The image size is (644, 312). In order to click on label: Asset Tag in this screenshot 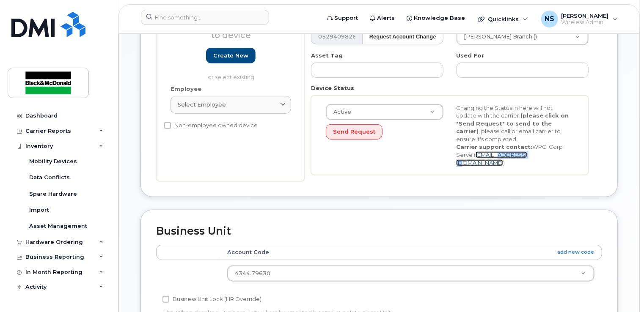, I will do `click(327, 55)`.